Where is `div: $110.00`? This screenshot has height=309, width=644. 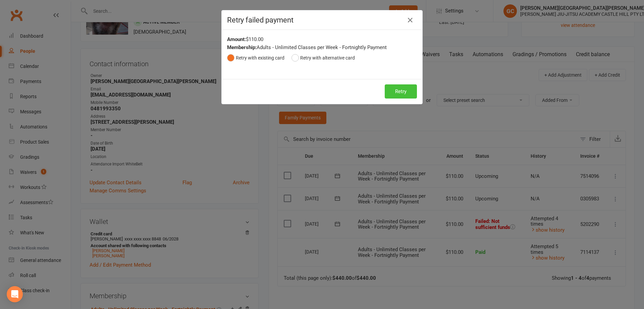
div: $110.00 is located at coordinates (322, 39).